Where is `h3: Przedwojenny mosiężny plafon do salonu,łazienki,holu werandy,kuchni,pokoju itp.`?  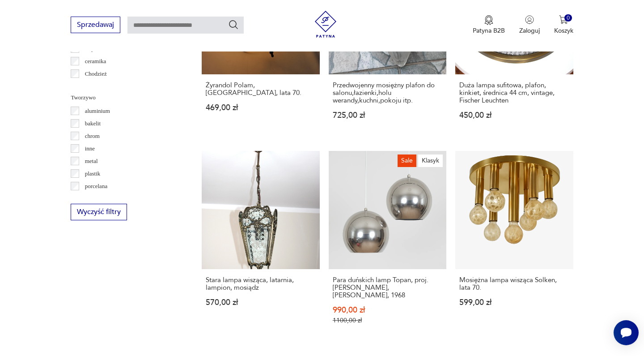
h3: Przedwojenny mosiężny plafon do salonu,łazienki,holu werandy,kuchni,pokoju itp. is located at coordinates (387, 92).